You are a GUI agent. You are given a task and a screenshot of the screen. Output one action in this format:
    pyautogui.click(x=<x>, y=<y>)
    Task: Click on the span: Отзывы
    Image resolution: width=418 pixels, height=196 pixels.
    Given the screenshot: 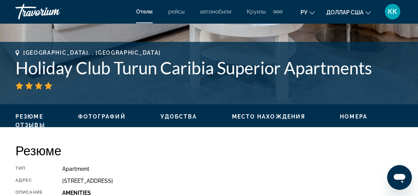 What is the action you would take?
    pyautogui.click(x=30, y=125)
    